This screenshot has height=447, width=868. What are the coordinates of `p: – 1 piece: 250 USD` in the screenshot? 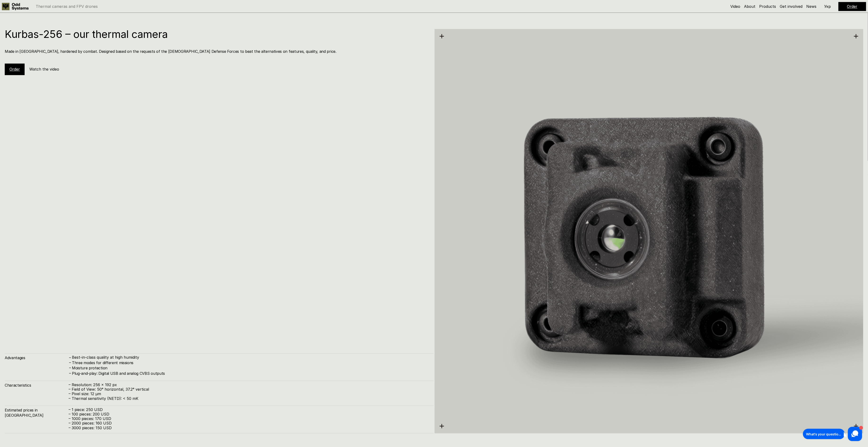 It's located at (248, 409).